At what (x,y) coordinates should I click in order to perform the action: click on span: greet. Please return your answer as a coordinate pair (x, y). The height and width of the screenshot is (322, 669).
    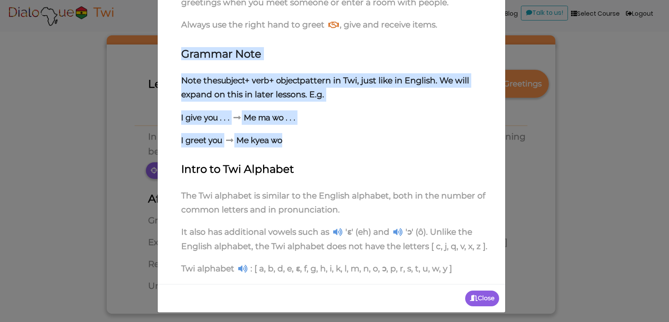
    Looking at the image, I should click on (196, 140).